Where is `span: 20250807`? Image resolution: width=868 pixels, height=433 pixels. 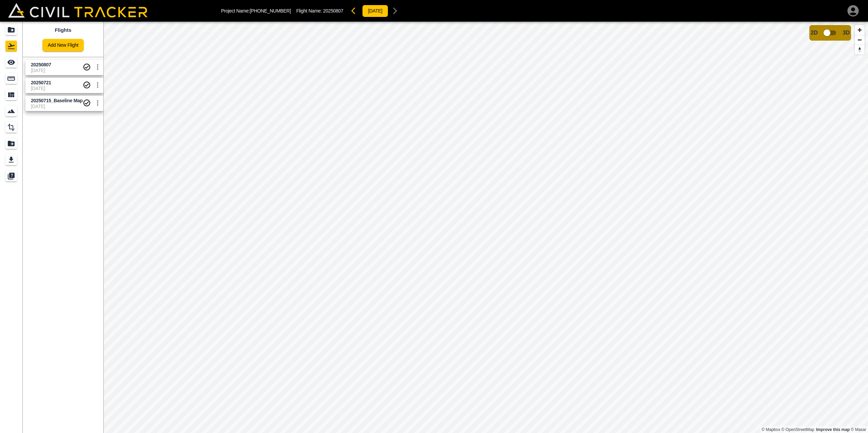 span: 20250807 is located at coordinates (333, 11).